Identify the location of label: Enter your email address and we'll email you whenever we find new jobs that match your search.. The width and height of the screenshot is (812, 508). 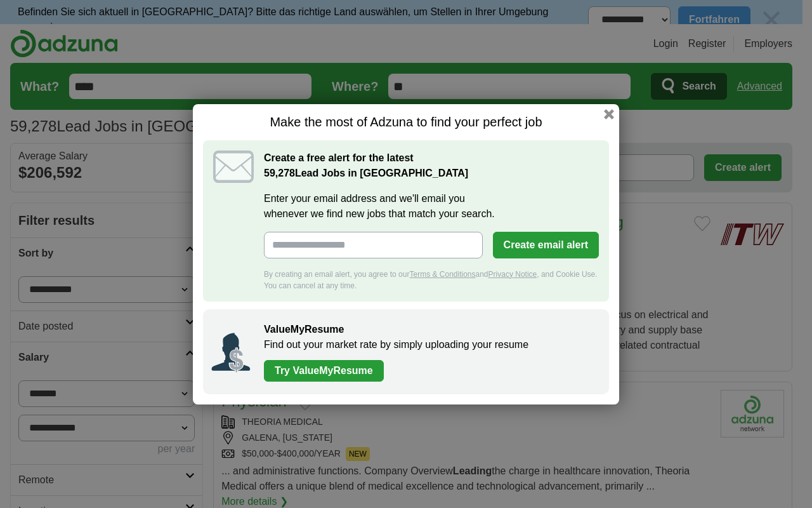
(432, 206).